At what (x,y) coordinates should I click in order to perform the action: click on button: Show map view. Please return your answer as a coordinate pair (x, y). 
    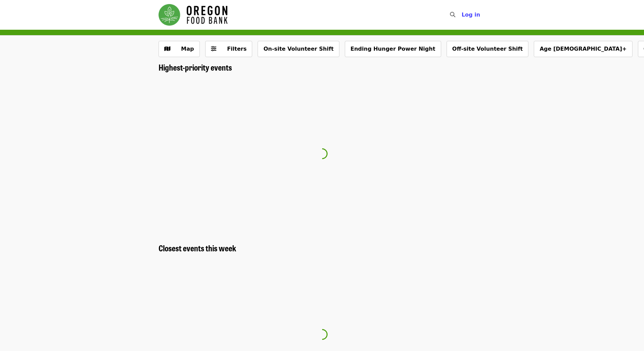
    Looking at the image, I should click on (179, 49).